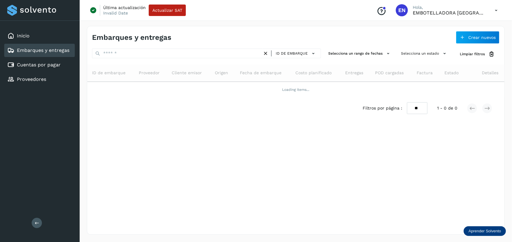  I want to click on div: Embarques y entregas, so click(40, 50).